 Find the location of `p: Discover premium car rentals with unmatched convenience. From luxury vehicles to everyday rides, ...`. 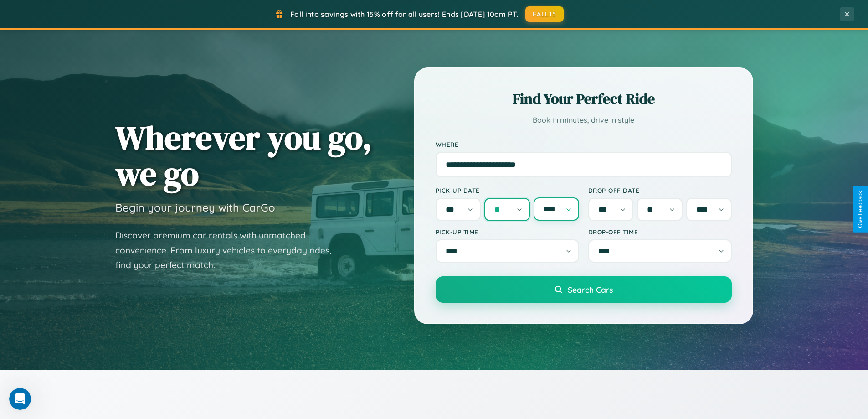

p: Discover premium car rentals with unmatched convenience. From luxury vehicles to everyday rides, ... is located at coordinates (229, 250).